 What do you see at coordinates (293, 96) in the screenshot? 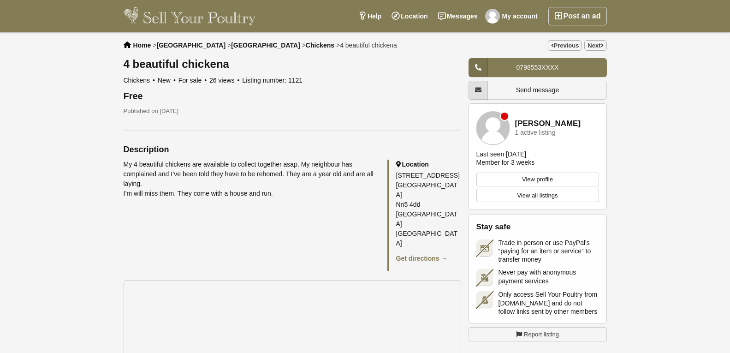
I see `div: Free` at bounding box center [293, 96].